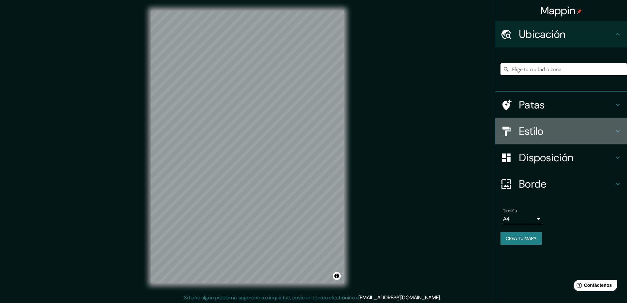  Describe the element at coordinates (531, 131) in the screenshot. I see `font: Estilo` at that location.